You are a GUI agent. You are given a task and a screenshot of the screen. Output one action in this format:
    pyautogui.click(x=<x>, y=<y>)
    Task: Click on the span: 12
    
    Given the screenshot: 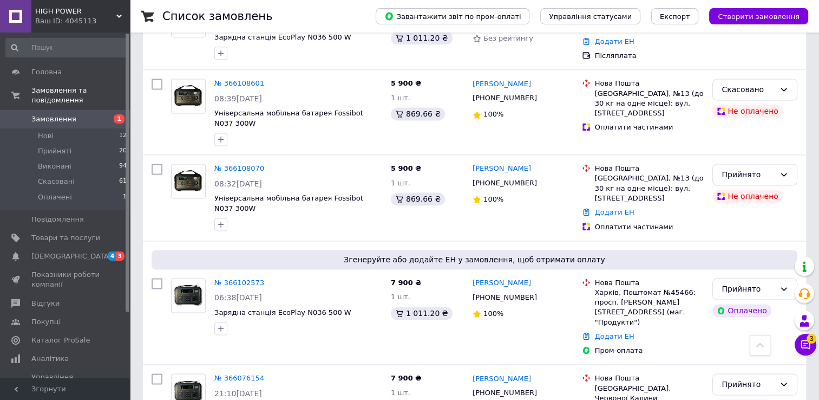 What is the action you would take?
    pyautogui.click(x=123, y=136)
    